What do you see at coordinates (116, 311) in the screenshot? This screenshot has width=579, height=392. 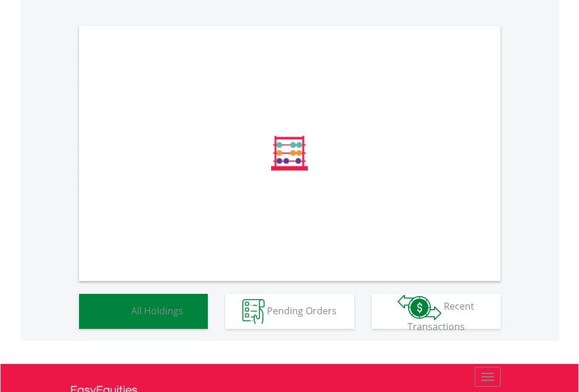 I see `img: holdings-wht.png` at bounding box center [116, 311].